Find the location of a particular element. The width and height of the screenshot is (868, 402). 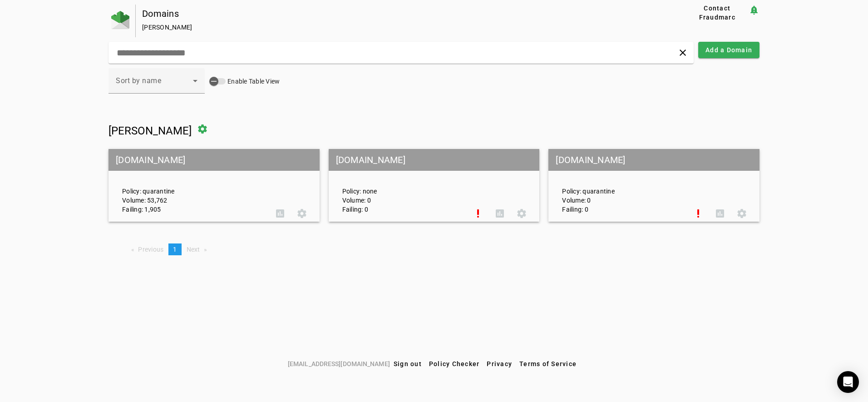

span: Next is located at coordinates (193, 249).